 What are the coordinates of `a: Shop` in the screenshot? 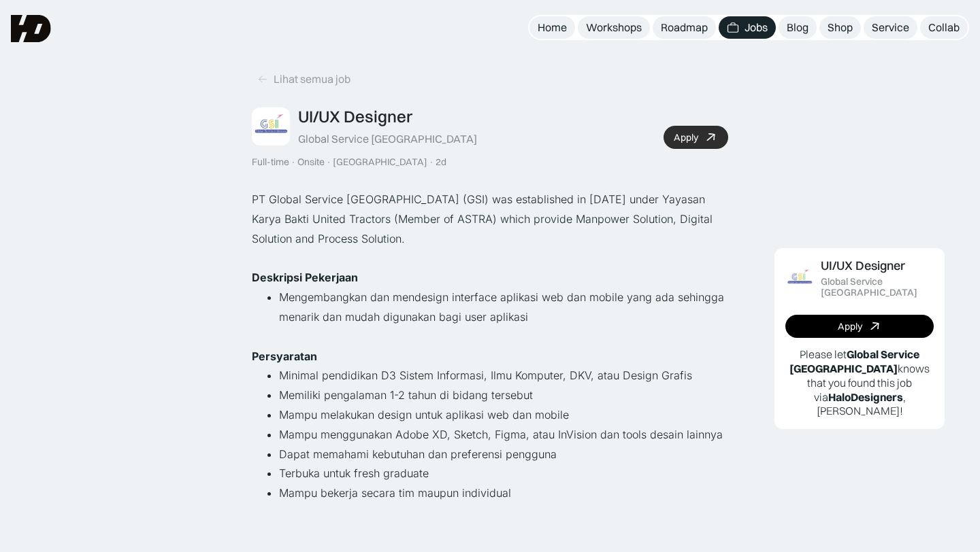 It's located at (840, 27).